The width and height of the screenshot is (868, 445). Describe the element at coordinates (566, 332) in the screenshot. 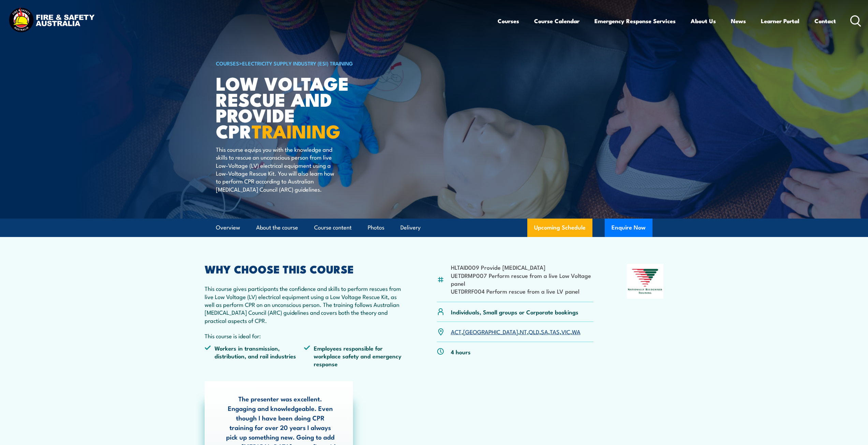

I see `a: VIC` at that location.